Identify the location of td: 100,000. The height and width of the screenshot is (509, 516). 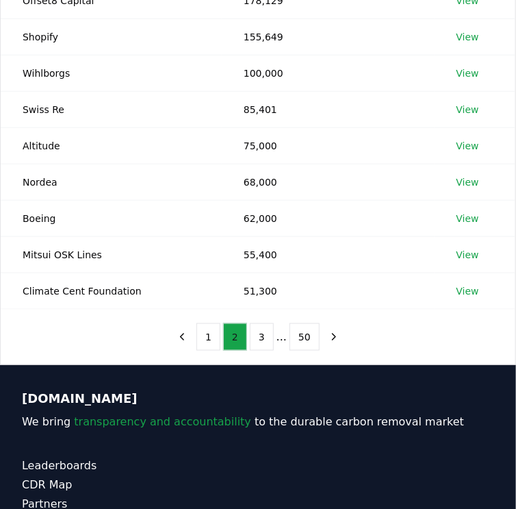
(328, 73).